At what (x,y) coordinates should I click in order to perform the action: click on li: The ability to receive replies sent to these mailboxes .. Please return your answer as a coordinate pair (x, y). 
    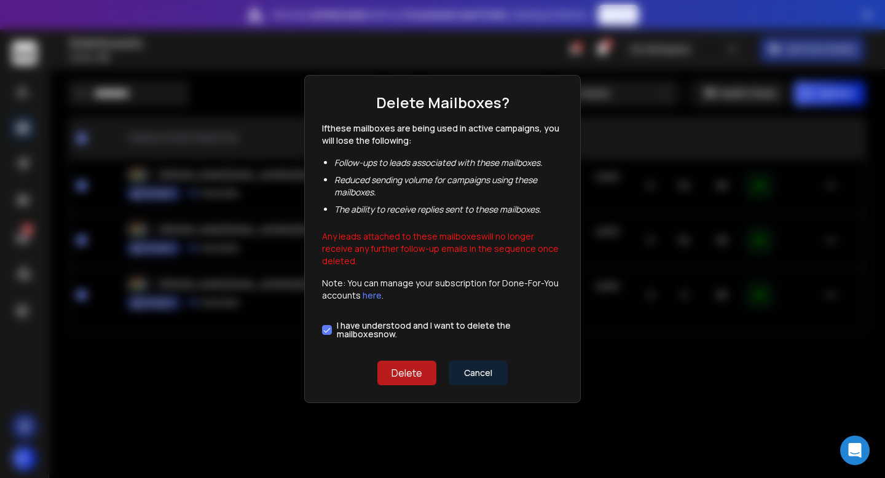
    Looking at the image, I should click on (449, 210).